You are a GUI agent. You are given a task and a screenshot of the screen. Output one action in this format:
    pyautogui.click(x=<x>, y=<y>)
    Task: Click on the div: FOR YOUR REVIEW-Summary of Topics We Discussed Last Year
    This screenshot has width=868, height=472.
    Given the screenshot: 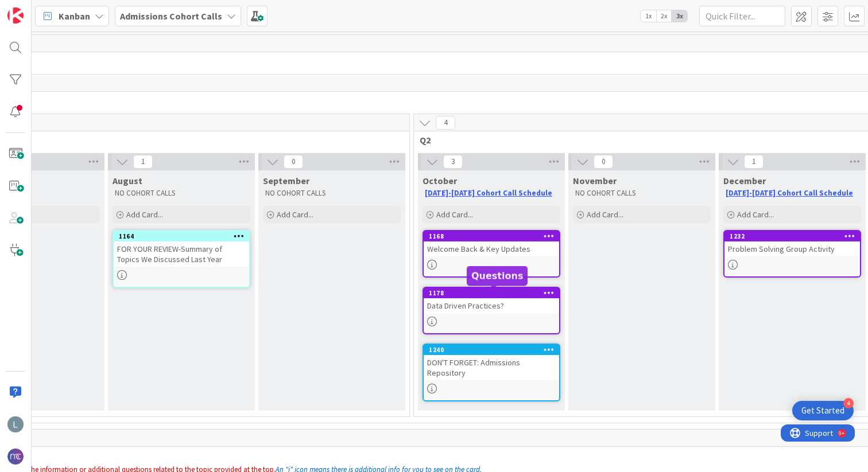 What is the action you would take?
    pyautogui.click(x=181, y=254)
    